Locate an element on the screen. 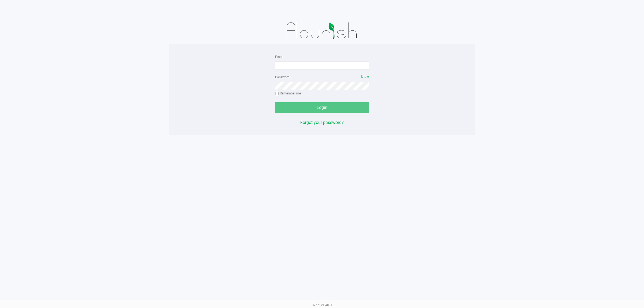 This screenshot has width=644, height=308. input: Remember me is located at coordinates (277, 94).